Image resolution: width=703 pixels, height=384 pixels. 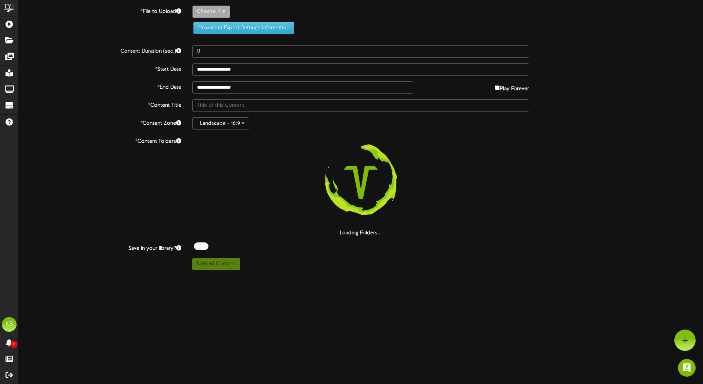 I want to click on label: Play Forever, so click(x=512, y=87).